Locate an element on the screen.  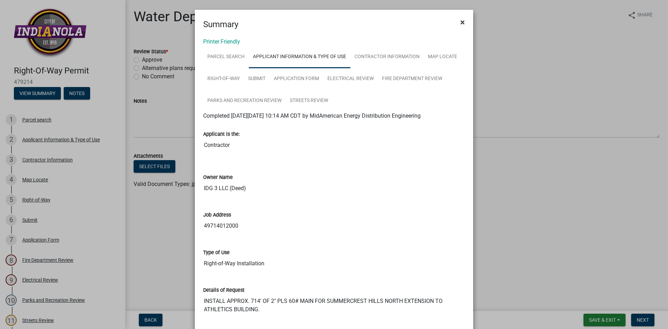
a: Application Form is located at coordinates (296, 79).